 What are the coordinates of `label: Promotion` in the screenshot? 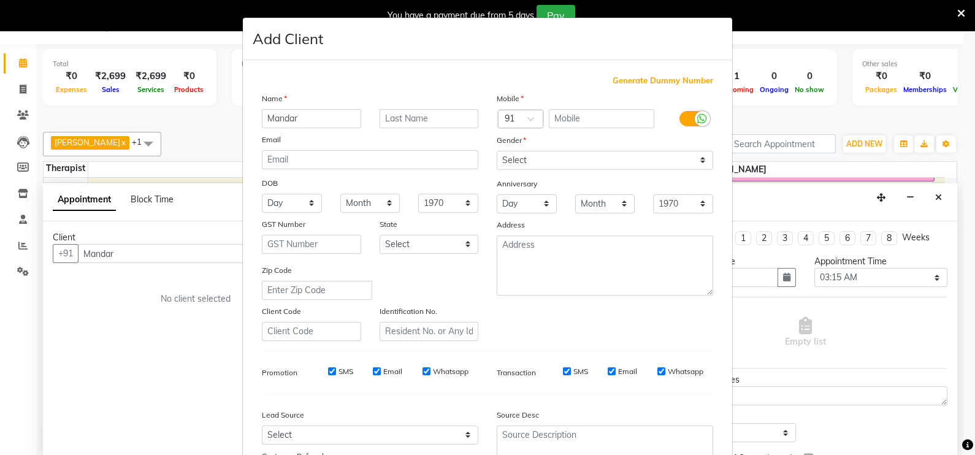 It's located at (280, 373).